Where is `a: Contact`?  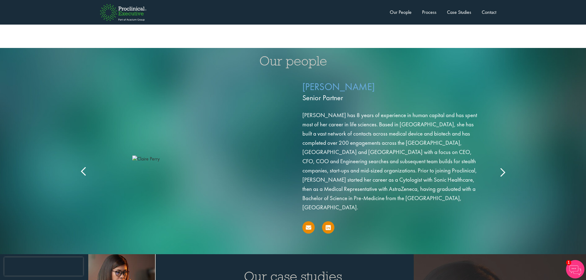 a: Contact is located at coordinates (489, 12).